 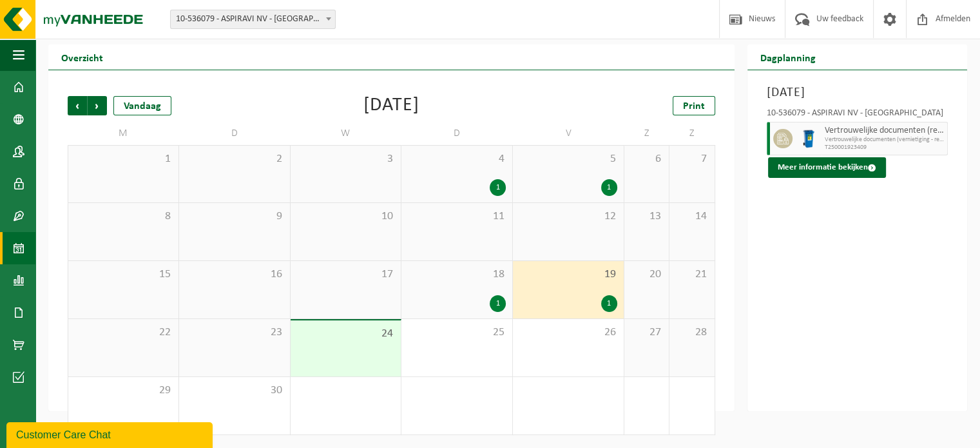 What do you see at coordinates (77, 105) in the screenshot?
I see `span: Vorige` at bounding box center [77, 105].